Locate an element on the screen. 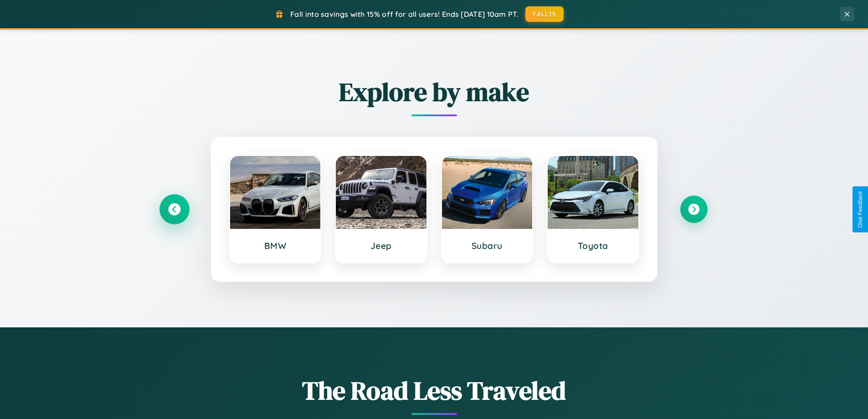 The height and width of the screenshot is (419, 868). h3: BMW is located at coordinates (275, 246).